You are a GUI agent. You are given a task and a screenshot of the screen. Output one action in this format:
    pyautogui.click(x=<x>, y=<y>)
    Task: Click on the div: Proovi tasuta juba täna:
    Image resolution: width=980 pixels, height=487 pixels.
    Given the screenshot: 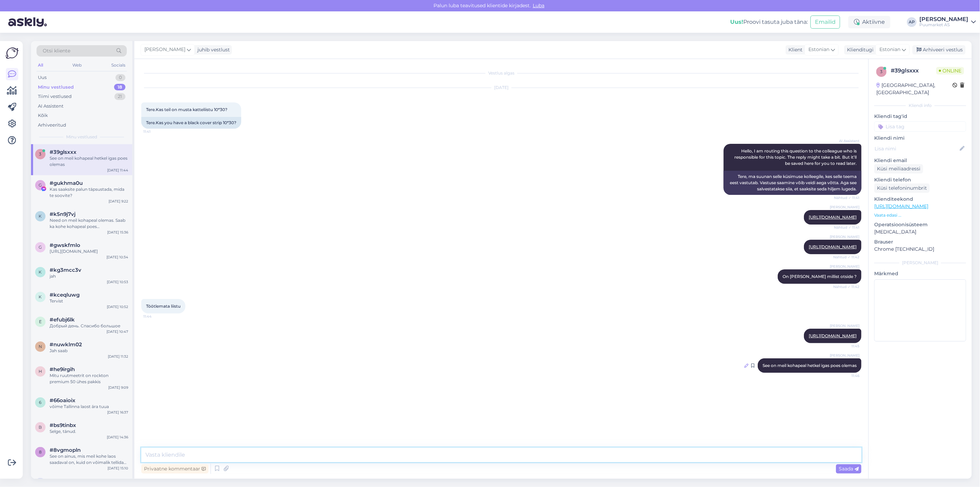 What is the action you would take?
    pyautogui.click(x=769, y=22)
    